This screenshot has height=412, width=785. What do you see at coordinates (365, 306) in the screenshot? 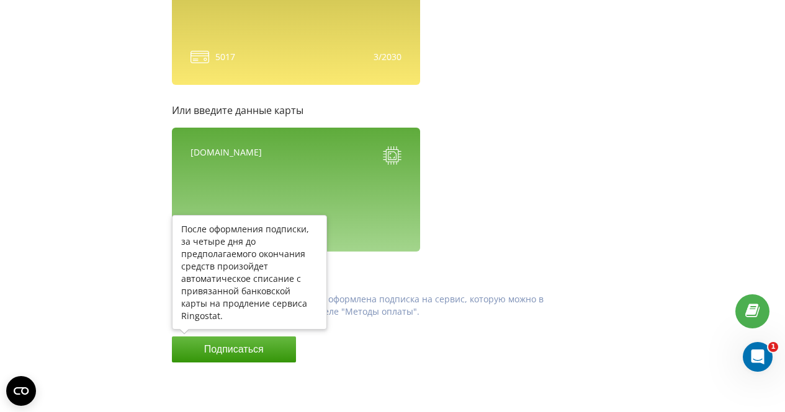
I see `p: При оплате будет автоматически оформлена подписка на сервис, которую можно в любой момент отключи...` at bounding box center [365, 306].